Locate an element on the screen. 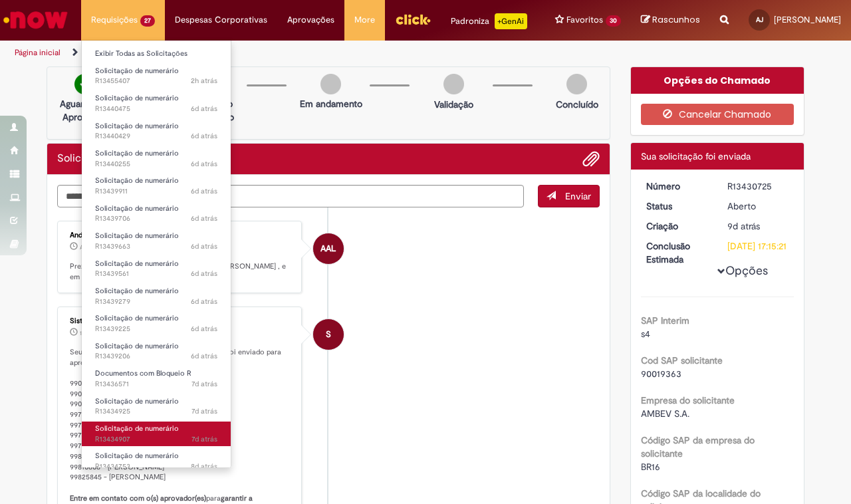 The height and width of the screenshot is (504, 851). a: Aberto R13439561 : Solicitação de numerário is located at coordinates (156, 268).